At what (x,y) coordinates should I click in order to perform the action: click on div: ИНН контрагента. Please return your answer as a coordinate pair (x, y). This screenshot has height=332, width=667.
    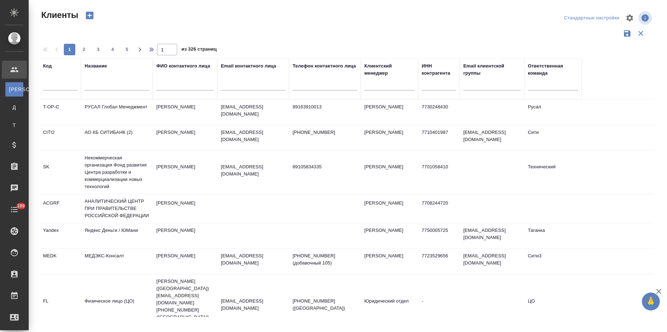
    Looking at the image, I should click on (439, 70).